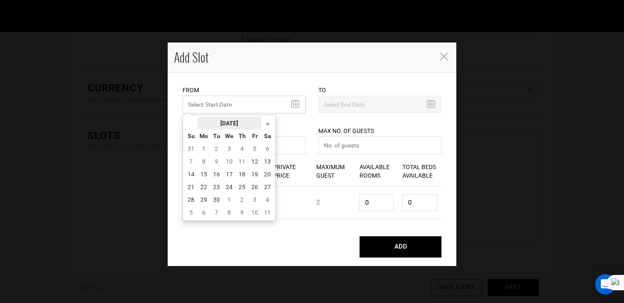  What do you see at coordinates (334, 171) in the screenshot?
I see `div: Maximum Guest` at bounding box center [334, 171].